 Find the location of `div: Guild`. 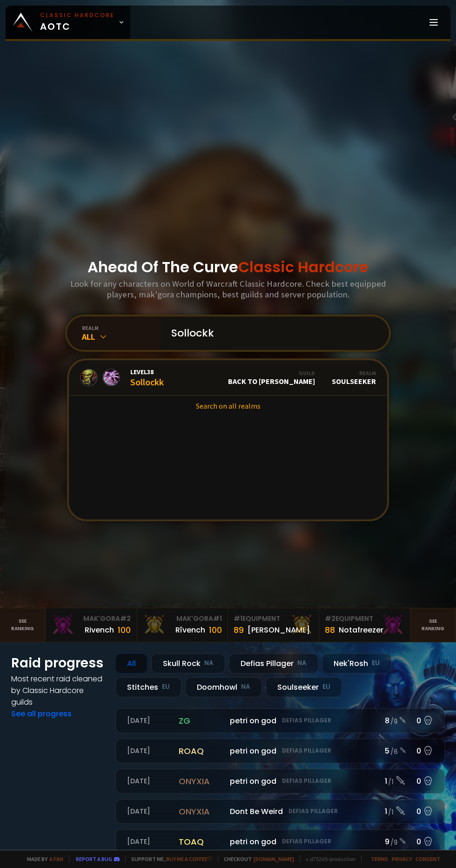

div: Guild is located at coordinates (271, 373).